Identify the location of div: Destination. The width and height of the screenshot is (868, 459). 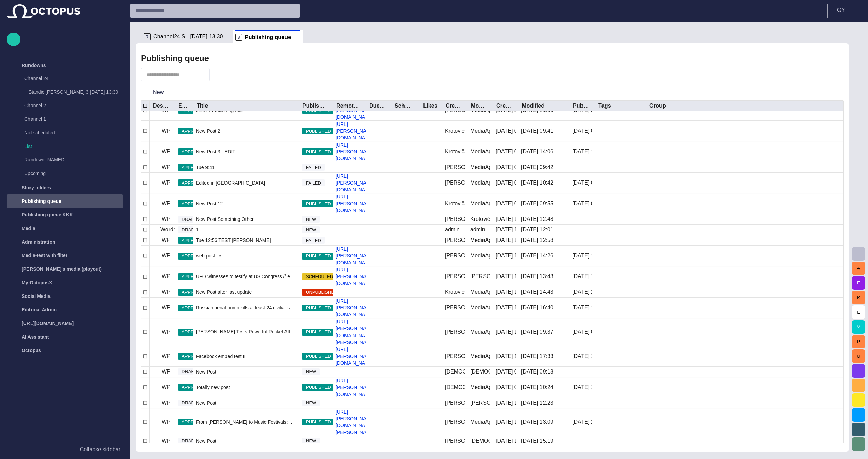
(161, 106).